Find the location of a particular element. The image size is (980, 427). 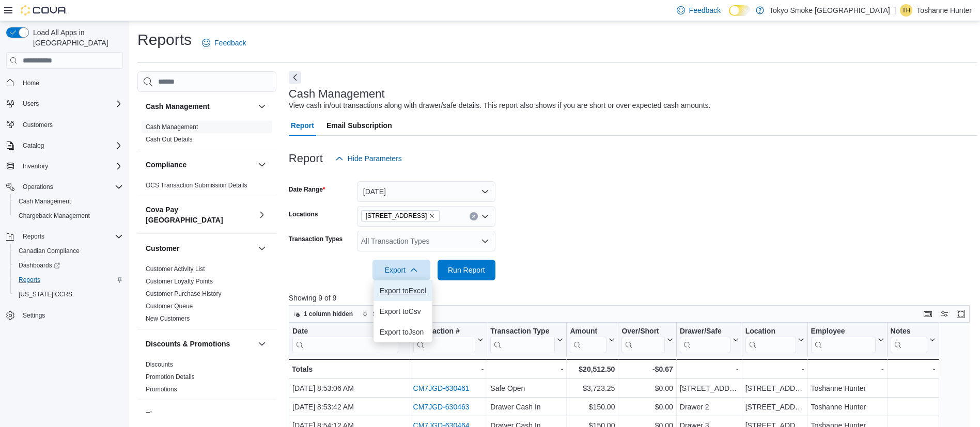

div: Transaction Type is located at coordinates (522, 332).